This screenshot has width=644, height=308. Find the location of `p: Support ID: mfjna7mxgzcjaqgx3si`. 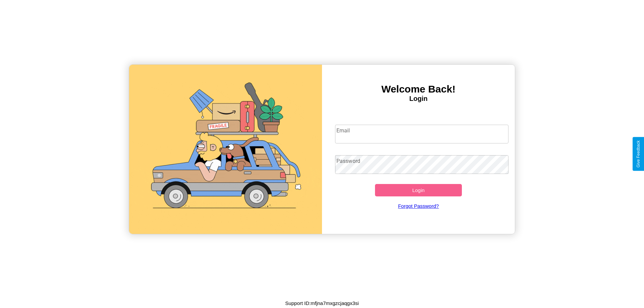

p: Support ID: mfjna7mxgzcjaqgx3si is located at coordinates (322, 303).